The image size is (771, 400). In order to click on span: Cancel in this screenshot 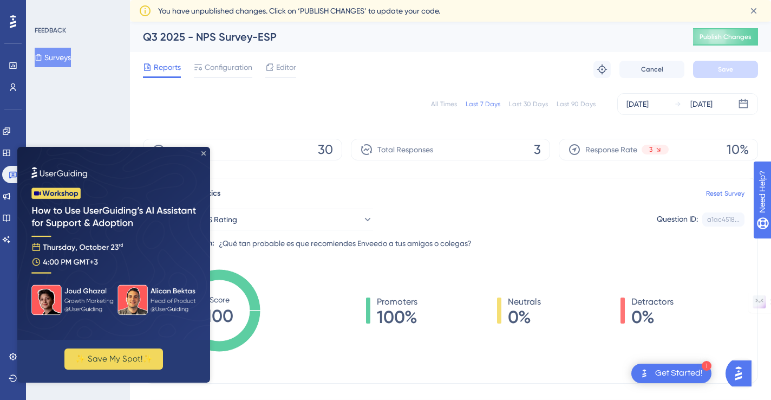, I will do `click(652, 69)`.